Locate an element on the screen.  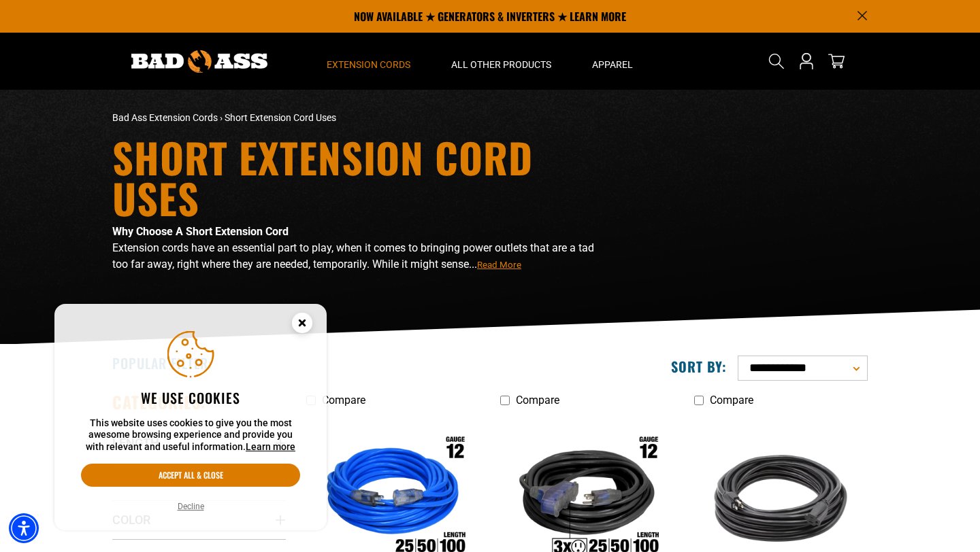
span: Extension Cords is located at coordinates (368, 65).